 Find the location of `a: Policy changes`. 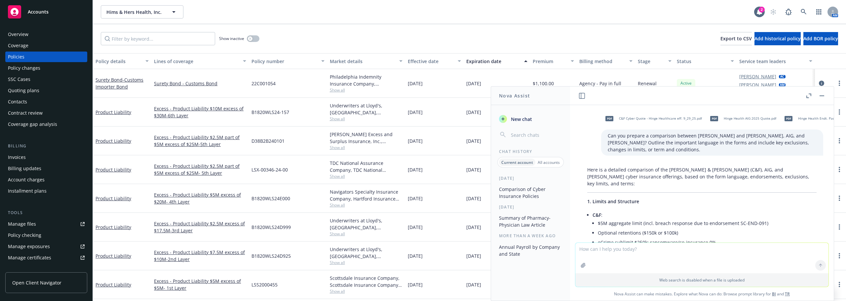

a: Policy changes is located at coordinates (46, 68).